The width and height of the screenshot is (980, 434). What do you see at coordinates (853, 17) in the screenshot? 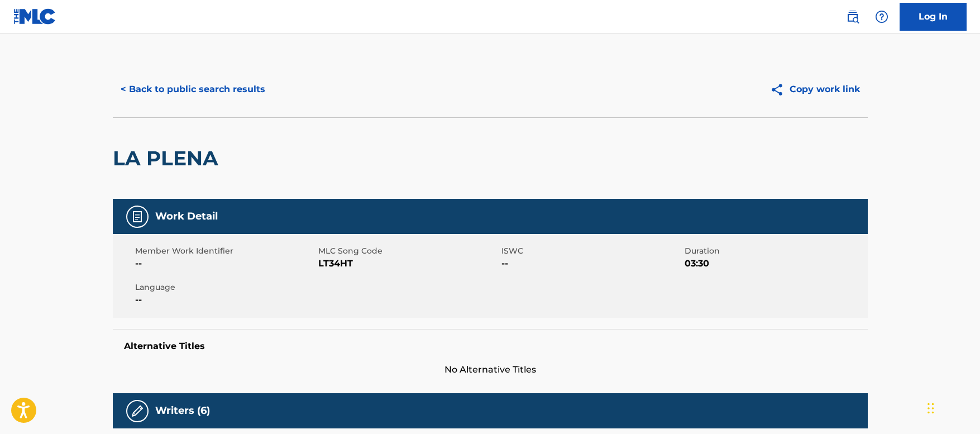
I see `img: search` at bounding box center [853, 17].